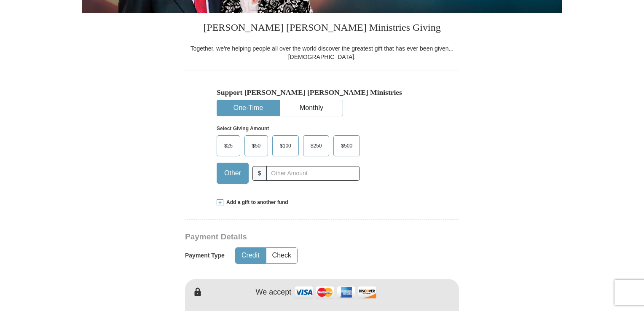 Image resolution: width=644 pixels, height=311 pixels. I want to click on h5: Payment Type, so click(205, 255).